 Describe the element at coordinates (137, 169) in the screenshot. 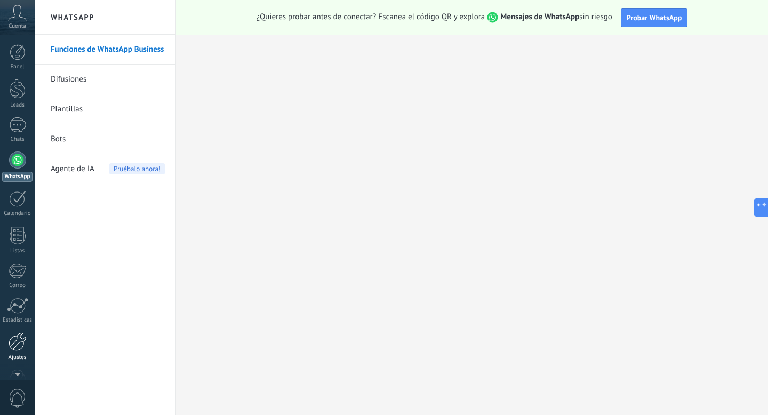

I see `span: Pruébalo ahora!` at that location.